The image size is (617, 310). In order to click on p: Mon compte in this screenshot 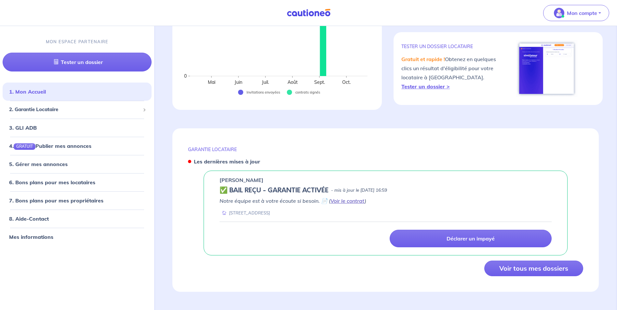, I will do `click(582, 13)`.